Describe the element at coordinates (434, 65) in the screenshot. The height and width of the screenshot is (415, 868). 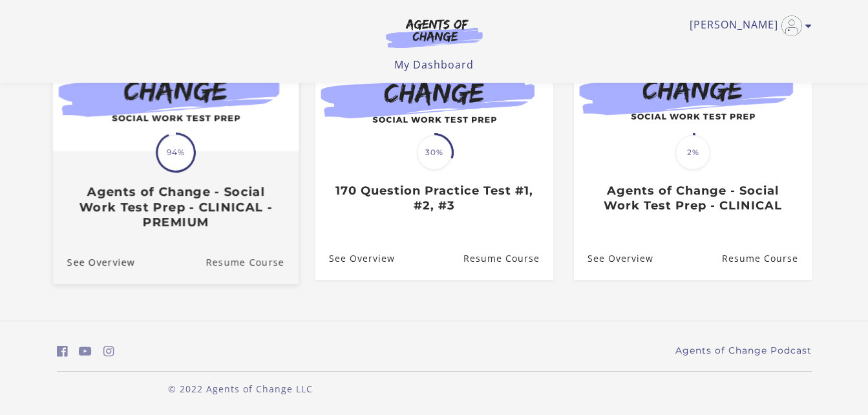
I see `a: My Dashboard` at that location.